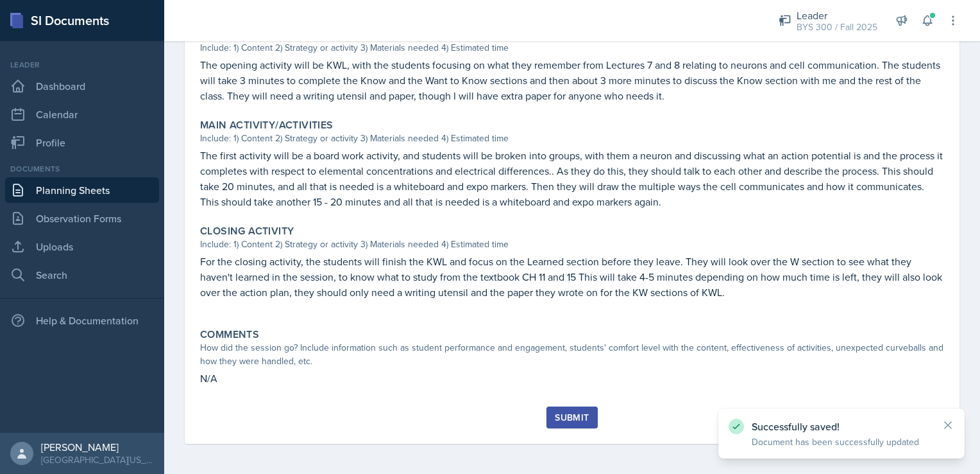 Image resolution: width=980 pixels, height=474 pixels. What do you see at coordinates (82, 169) in the screenshot?
I see `div: Documents` at bounding box center [82, 169].